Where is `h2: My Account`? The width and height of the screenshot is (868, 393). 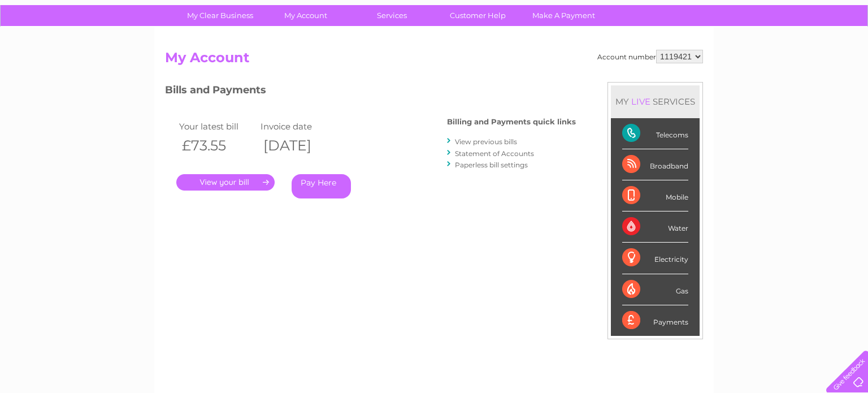 h2: My Account is located at coordinates (434, 60).